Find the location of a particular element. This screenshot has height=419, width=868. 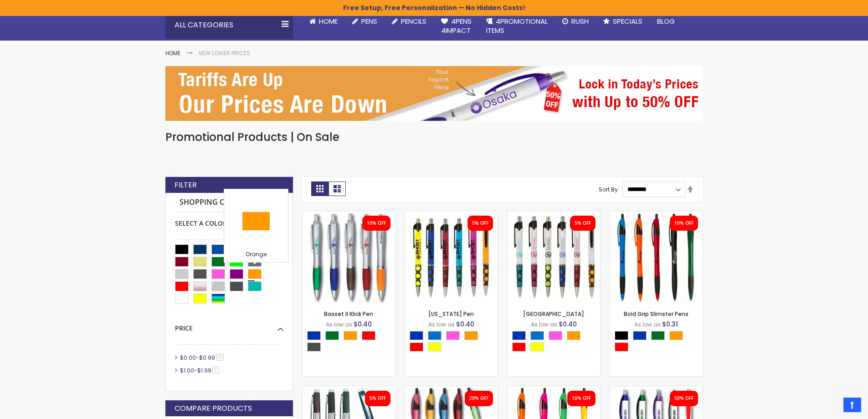

span: 4Pens 4impact is located at coordinates (456, 26).